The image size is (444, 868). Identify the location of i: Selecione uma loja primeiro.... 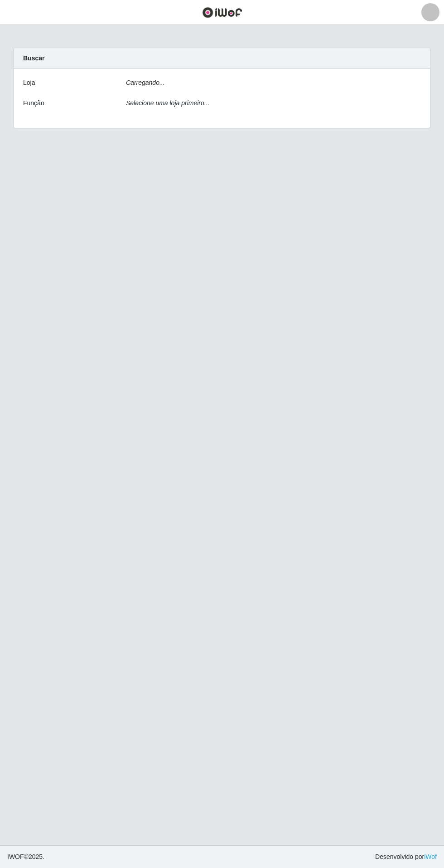
(168, 103).